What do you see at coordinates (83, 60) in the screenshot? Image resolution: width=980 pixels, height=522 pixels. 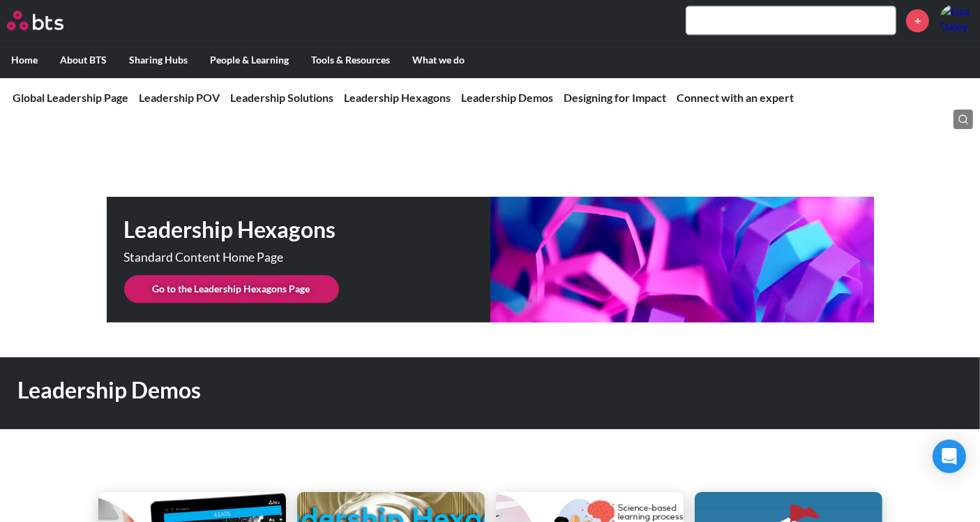 I see `label: About BTS` at bounding box center [83, 60].